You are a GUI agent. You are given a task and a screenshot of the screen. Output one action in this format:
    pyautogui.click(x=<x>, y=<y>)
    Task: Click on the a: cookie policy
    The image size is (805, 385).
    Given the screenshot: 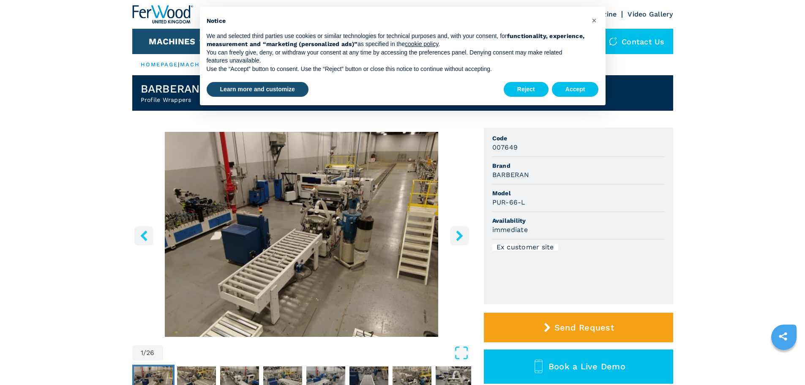 What is the action you would take?
    pyautogui.click(x=421, y=44)
    